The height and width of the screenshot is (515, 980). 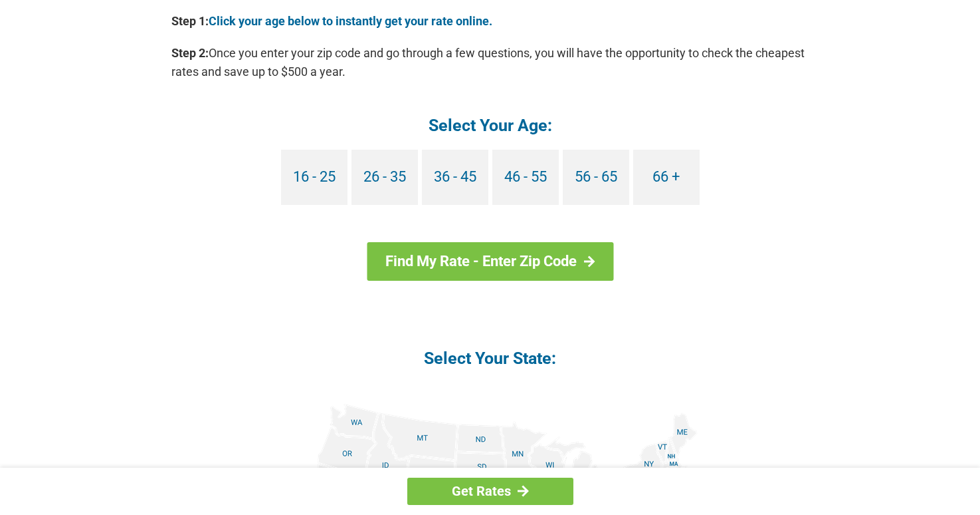 What do you see at coordinates (350, 20) in the screenshot?
I see `a: Click your age below to instantly get your rate online.` at bounding box center [350, 20].